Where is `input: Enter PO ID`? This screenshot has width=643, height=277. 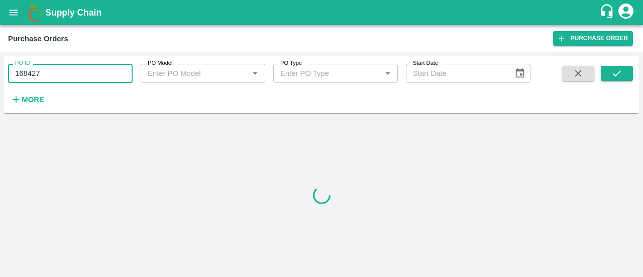
input: Enter PO ID is located at coordinates (70, 73).